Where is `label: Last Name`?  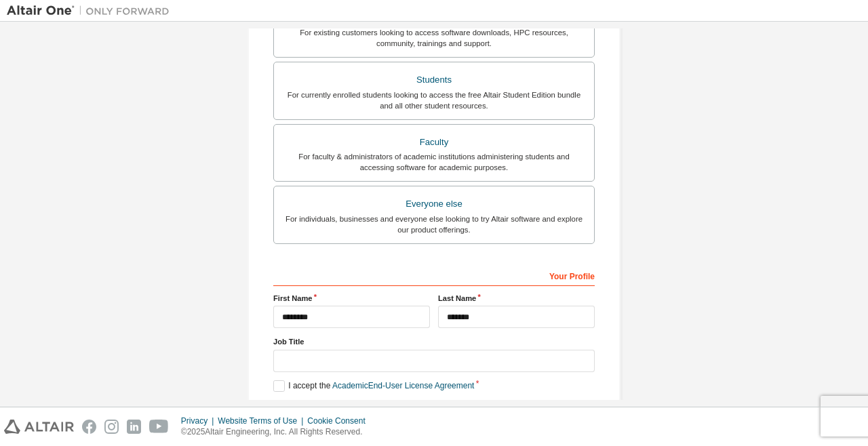 label: Last Name is located at coordinates (516, 299).